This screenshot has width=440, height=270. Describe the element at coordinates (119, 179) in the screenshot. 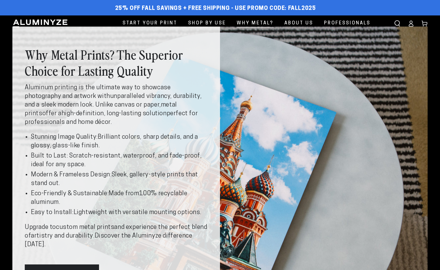

I see `li: Sleek, gallery-style prints that stand out.` at that location.